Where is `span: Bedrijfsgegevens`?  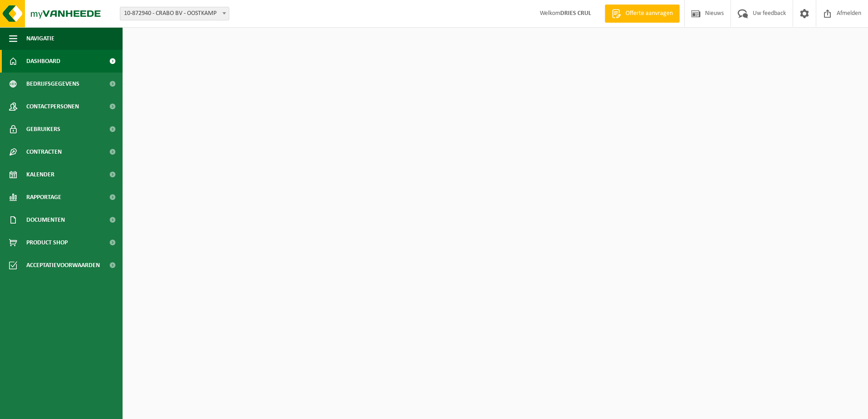
span: Bedrijfsgegevens is located at coordinates (52, 84).